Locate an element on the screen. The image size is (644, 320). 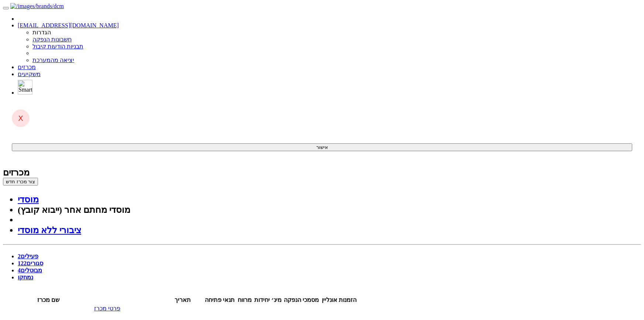
th: הזמנות אונליין : activate to sort column ascending is located at coordinates (339, 300).